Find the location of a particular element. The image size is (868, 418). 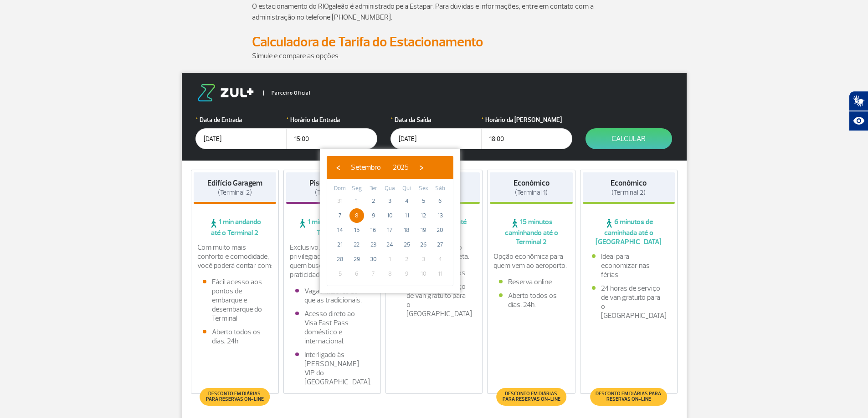

span: 25 is located at coordinates (407, 245).